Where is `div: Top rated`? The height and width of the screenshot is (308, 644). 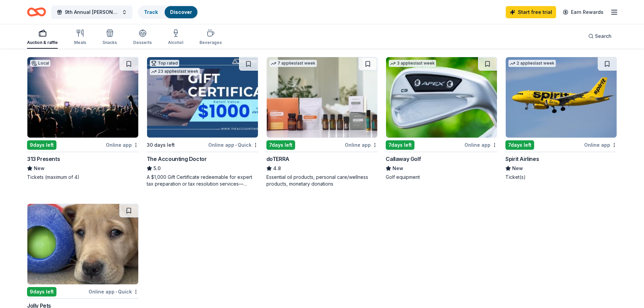
div: Top rated is located at coordinates (164, 63).